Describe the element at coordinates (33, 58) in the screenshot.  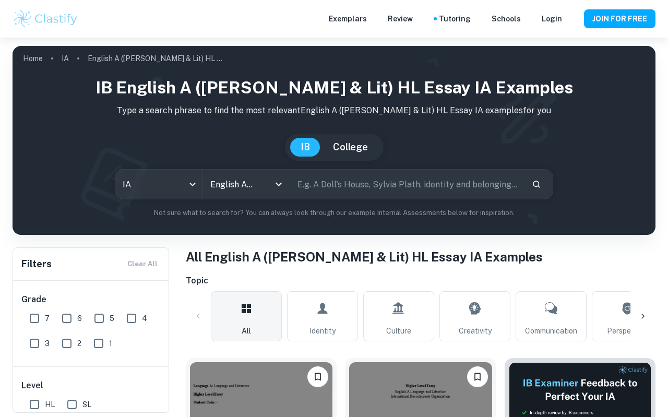
I see `a: Home` at that location.